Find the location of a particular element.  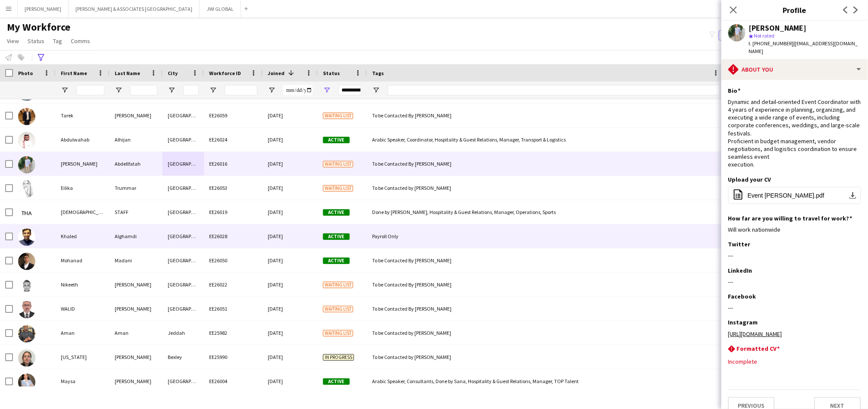

div: EE26050 is located at coordinates (233, 260).